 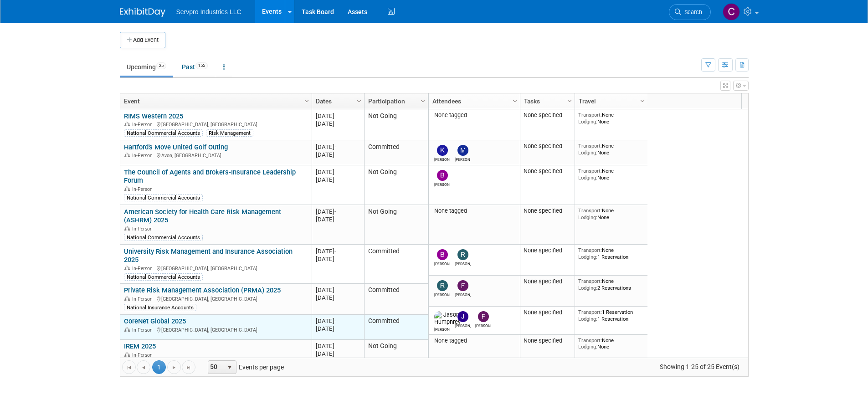 I want to click on div: Beth Schoeller, so click(x=442, y=263).